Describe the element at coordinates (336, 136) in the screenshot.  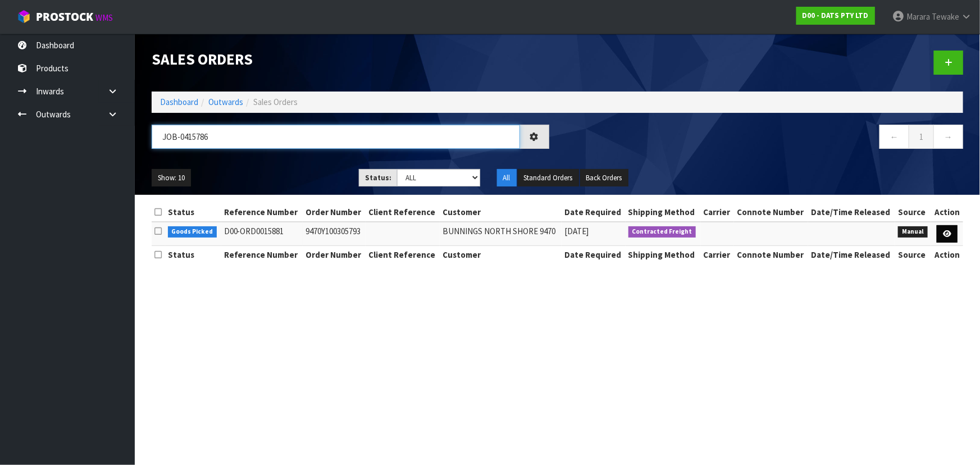
I see `input: Search sales orders` at that location.